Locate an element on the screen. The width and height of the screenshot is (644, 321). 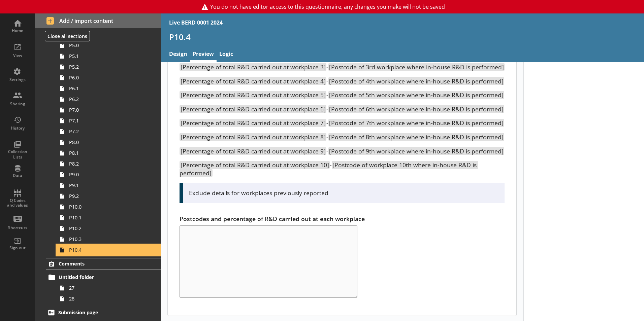
span: Comments is located at coordinates (99, 264).